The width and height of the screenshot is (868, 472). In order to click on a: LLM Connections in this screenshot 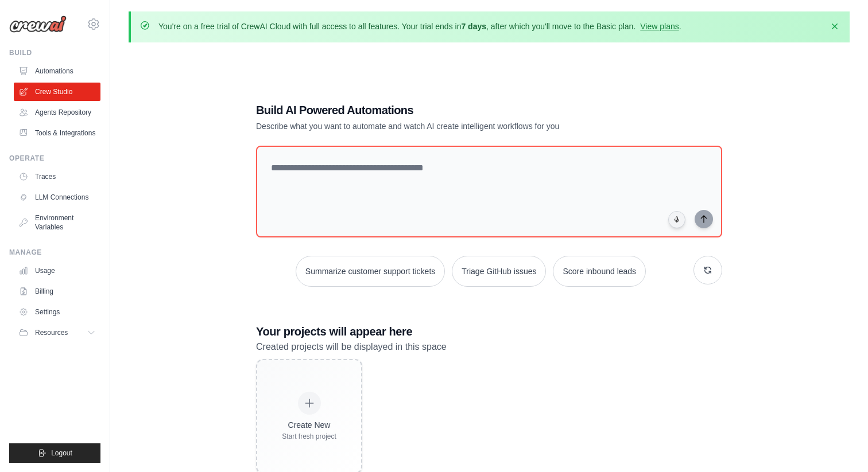, I will do `click(57, 197)`.